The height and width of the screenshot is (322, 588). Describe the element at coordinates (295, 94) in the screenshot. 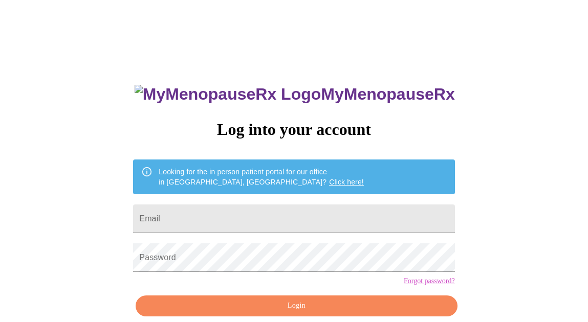

I see `h3: MyMenopauseRx` at that location.